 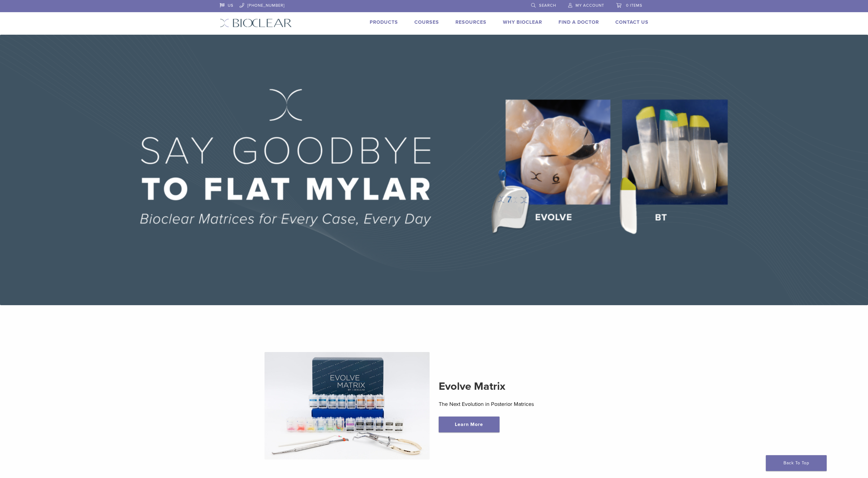 What do you see at coordinates (471, 22) in the screenshot?
I see `a: Resources` at bounding box center [471, 22].